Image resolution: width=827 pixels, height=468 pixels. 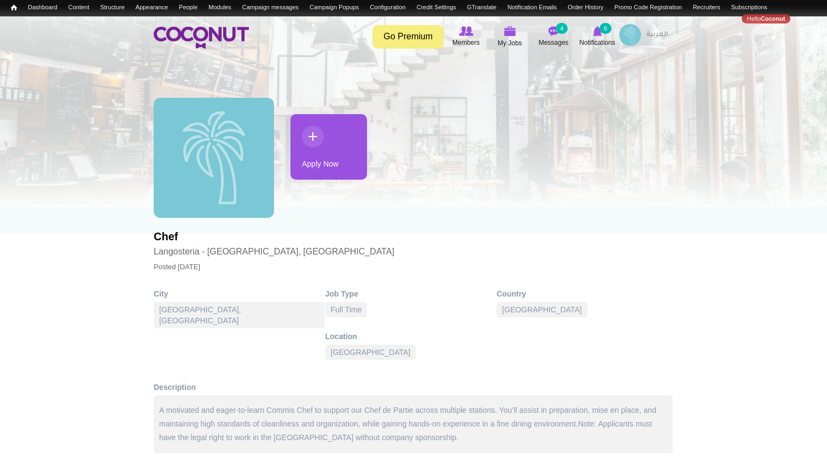 What do you see at coordinates (214, 158) in the screenshot?
I see `img: company.jpg` at bounding box center [214, 158].